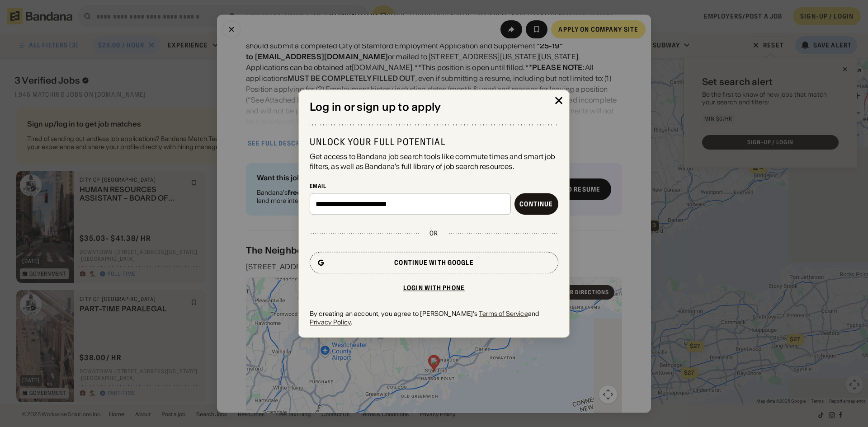  I want to click on div: Get access to Bandana job search tools like commute times and smart job filters, as well as Banda..., so click(434, 161).